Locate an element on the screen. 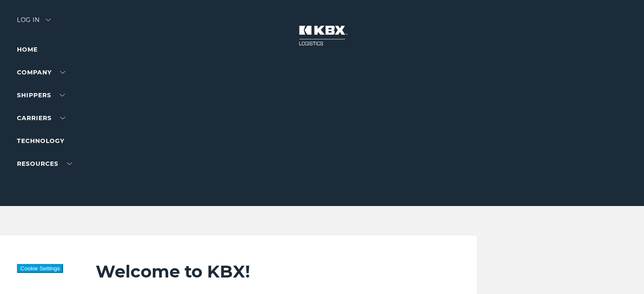 Image resolution: width=644 pixels, height=294 pixels. img: arrow is located at coordinates (49, 20).